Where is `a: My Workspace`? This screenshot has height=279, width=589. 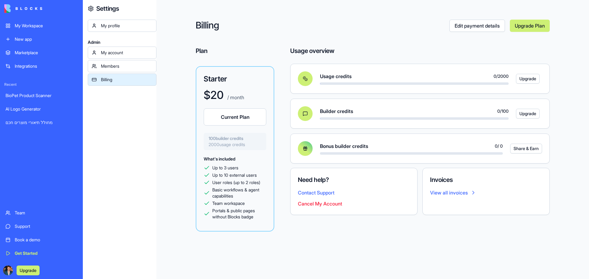 a: My Workspace is located at coordinates (41, 26).